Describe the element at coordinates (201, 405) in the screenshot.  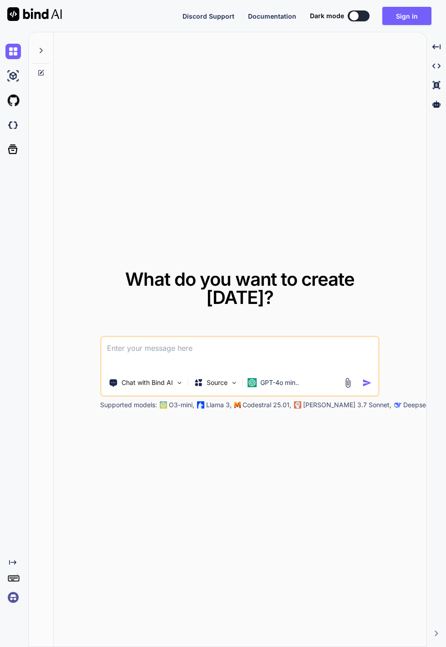
I see `img: Llama2` at that location.